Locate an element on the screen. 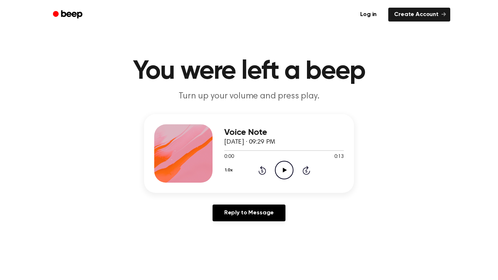 This screenshot has height=280, width=498. h1: You were left a beep is located at coordinates (249, 71).